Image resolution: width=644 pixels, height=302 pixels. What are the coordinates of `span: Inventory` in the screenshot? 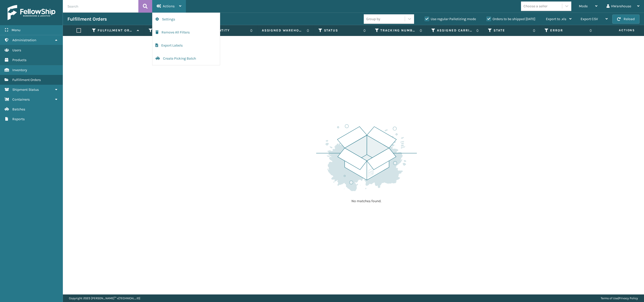 It's located at (20, 70).